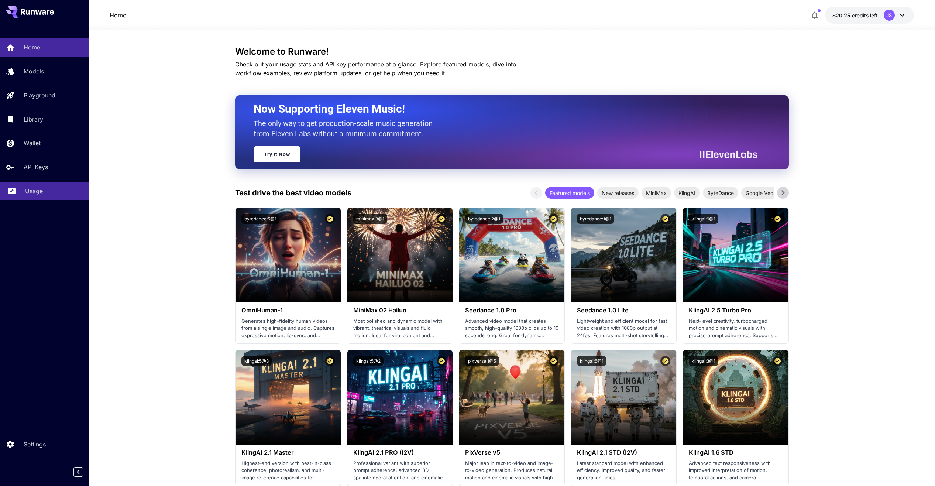 This screenshot has height=486, width=935. Describe the element at coordinates (735, 470) in the screenshot. I see `p: Advanced text responsiveness with improved interpretation of motion, temporal actions, and camera...` at that location.